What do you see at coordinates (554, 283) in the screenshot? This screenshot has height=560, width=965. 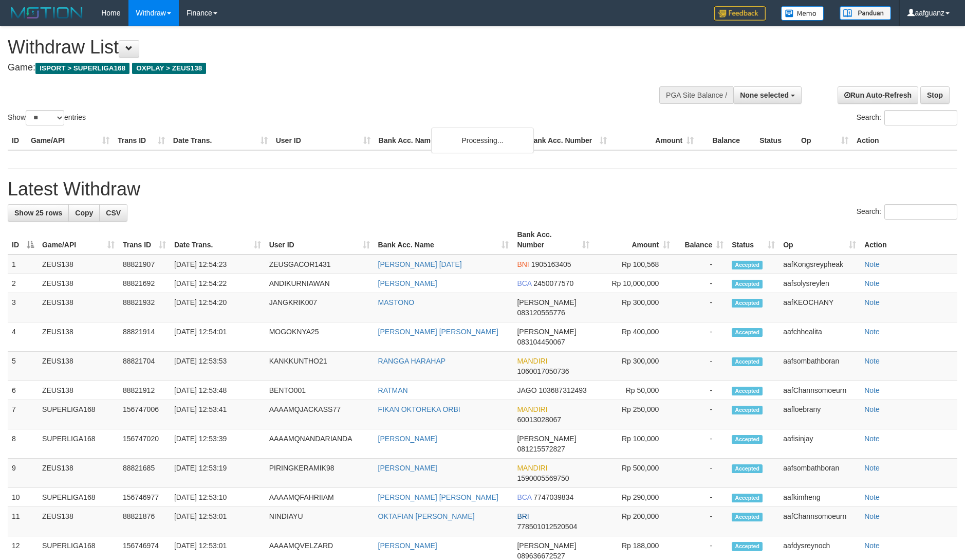 I see `span: Copy 2450077570 to clipboard` at bounding box center [554, 283].